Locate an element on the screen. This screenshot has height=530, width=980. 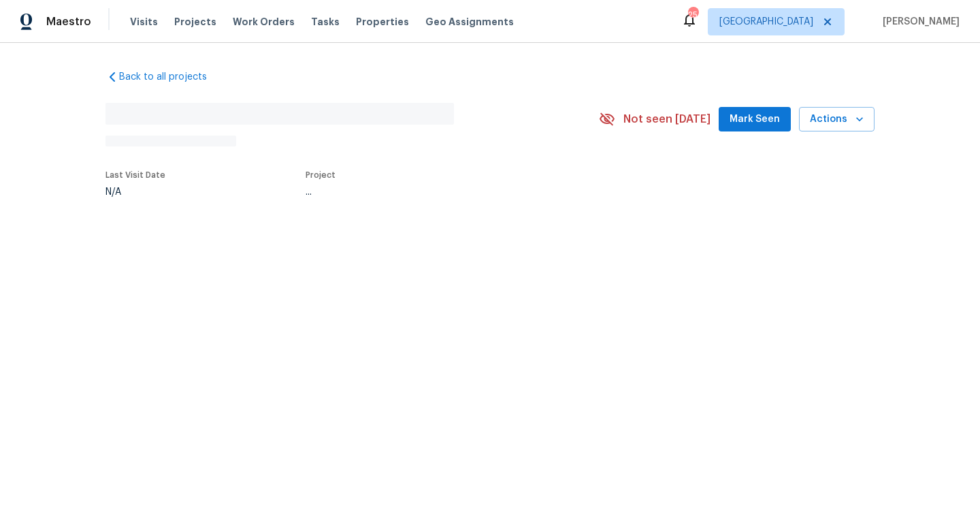
button: Mark Seen is located at coordinates (754, 119).